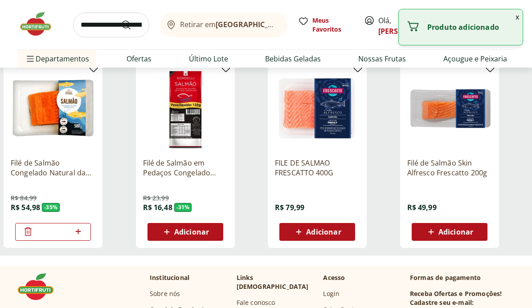  I want to click on a: Filé de Salmão Congelado Natural da Terra, so click(53, 168).